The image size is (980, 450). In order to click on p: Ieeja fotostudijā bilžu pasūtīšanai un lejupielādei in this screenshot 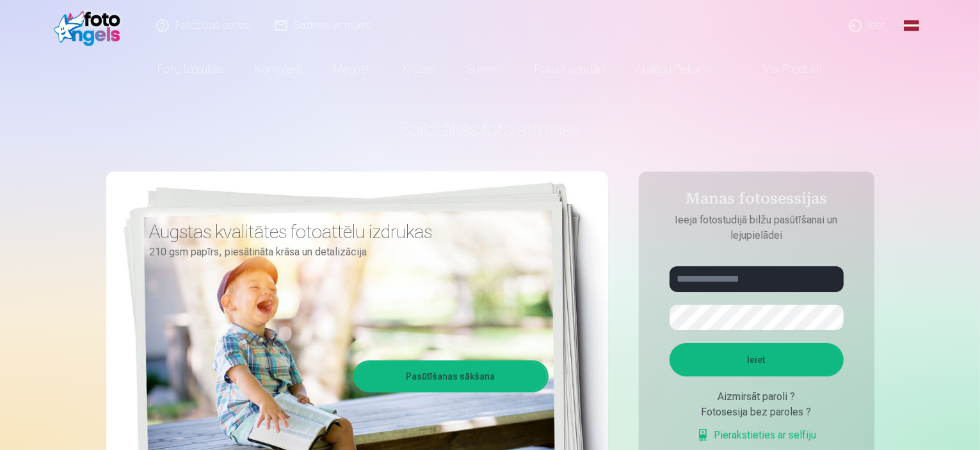, I will do `click(757, 228)`.